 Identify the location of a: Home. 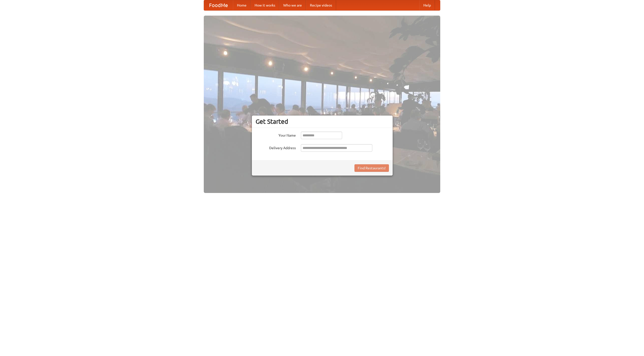
(242, 5).